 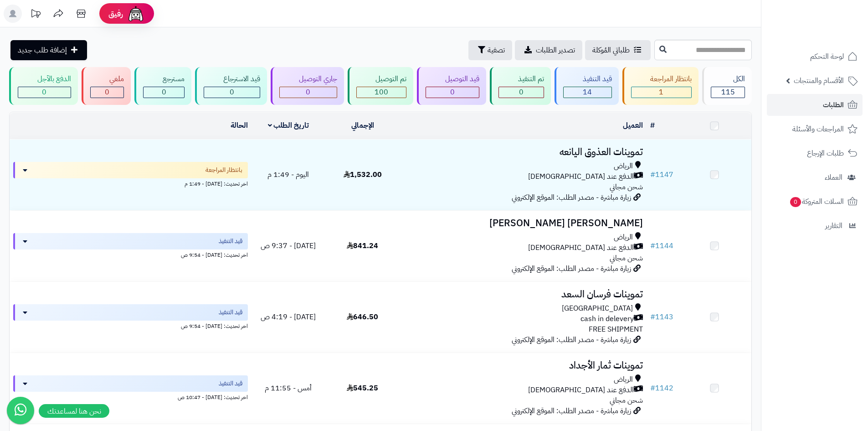 What do you see at coordinates (661, 92) in the screenshot?
I see `span: 1` at bounding box center [661, 92].